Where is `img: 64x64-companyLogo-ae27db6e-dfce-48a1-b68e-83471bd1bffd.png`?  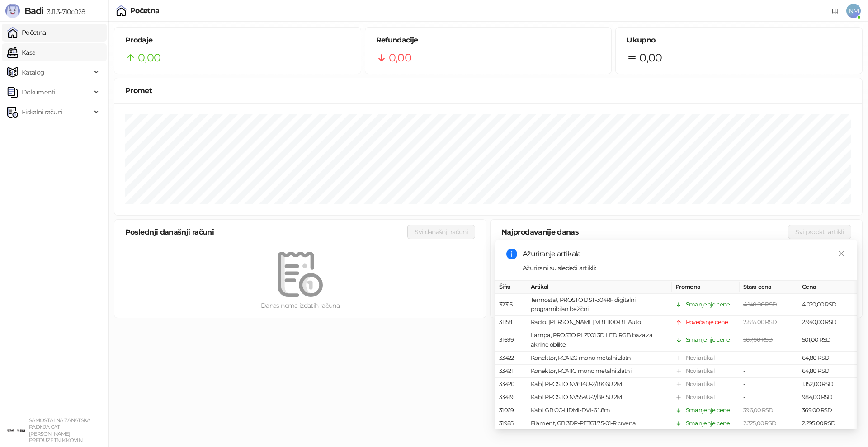 img: 64x64-companyLogo-ae27db6e-dfce-48a1-b68e-83471bd1bffd.png is located at coordinates (16, 430).